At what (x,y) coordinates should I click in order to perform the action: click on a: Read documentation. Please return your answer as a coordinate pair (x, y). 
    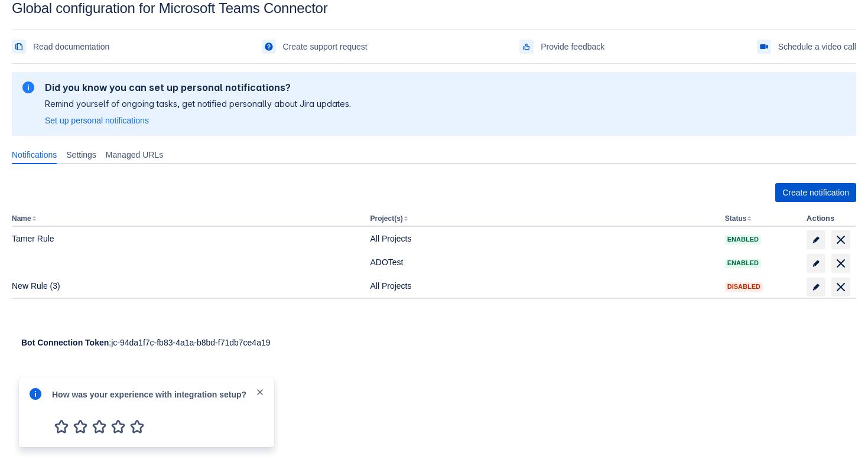
    Looking at the image, I should click on (60, 47).